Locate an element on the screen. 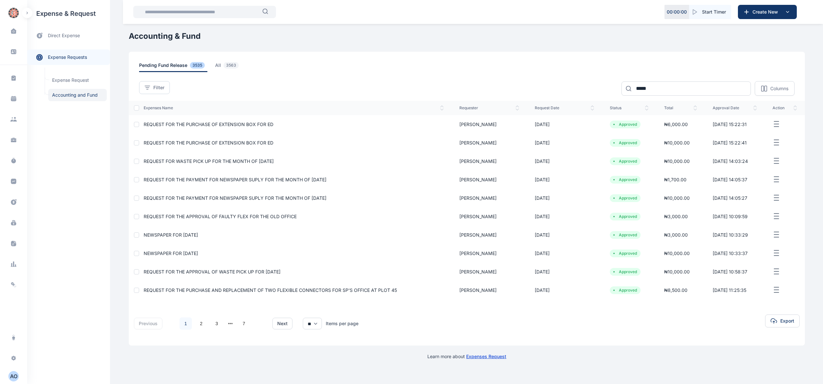 The width and height of the screenshot is (823, 384). span: Create New is located at coordinates (766, 12).